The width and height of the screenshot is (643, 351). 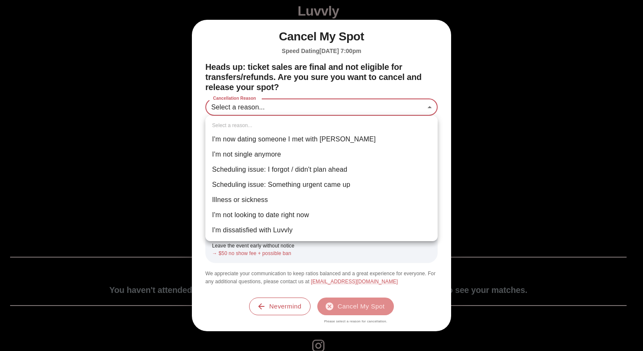 I want to click on li: Illness or sickness, so click(x=321, y=200).